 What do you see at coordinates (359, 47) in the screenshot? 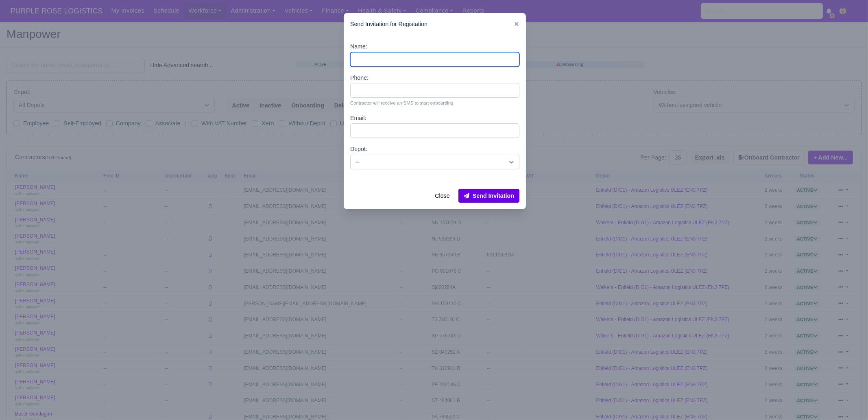
I see `label: Name:` at bounding box center [359, 47].